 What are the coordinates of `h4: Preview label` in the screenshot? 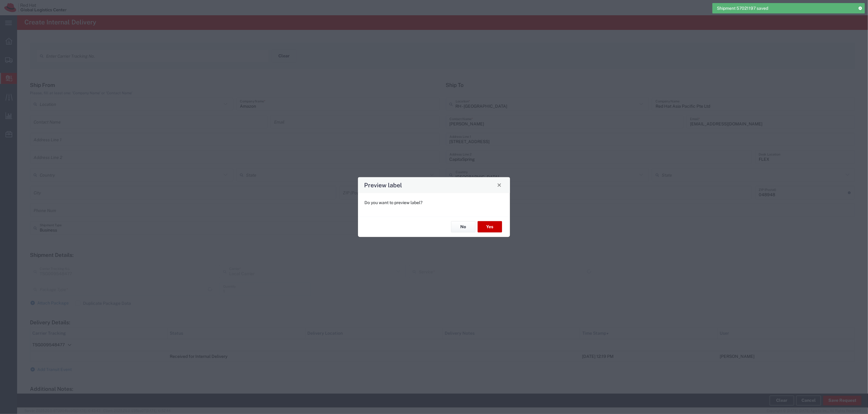 It's located at (384, 185).